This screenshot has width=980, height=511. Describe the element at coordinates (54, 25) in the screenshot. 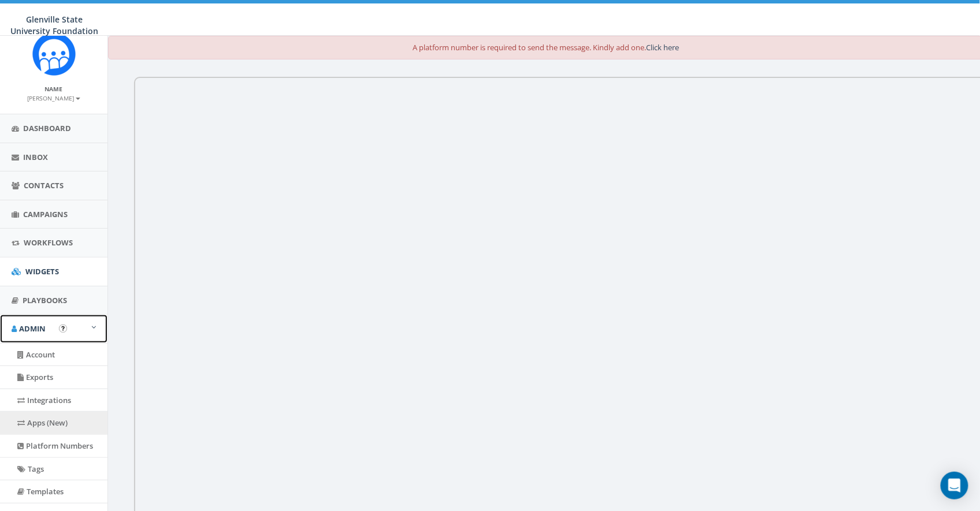

I see `span: Glenville State University Foundation` at that location.